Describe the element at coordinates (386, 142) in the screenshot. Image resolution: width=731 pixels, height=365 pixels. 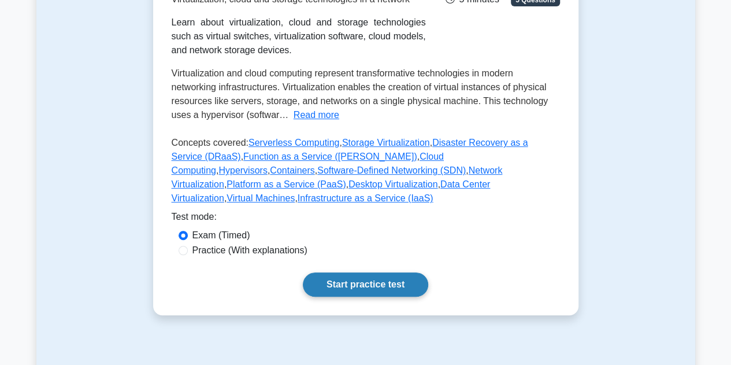
I see `a: Storage Virtualization` at that location.